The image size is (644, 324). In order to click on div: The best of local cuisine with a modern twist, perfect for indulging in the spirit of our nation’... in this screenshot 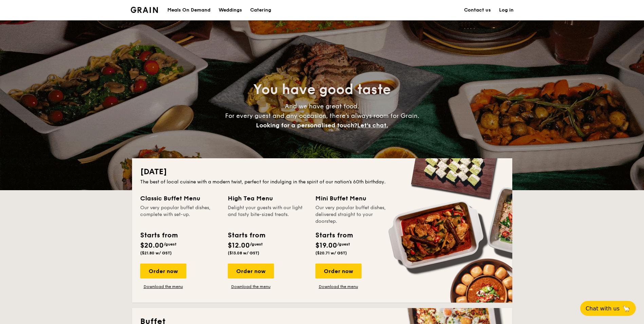, I will do `click(322, 182)`.